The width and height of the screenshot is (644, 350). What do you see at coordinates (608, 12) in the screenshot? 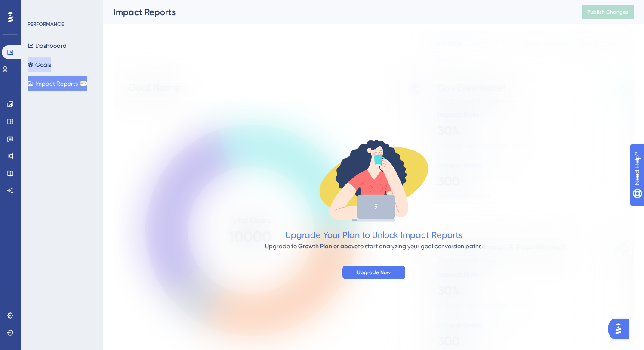
I see `button: Publish Changes` at bounding box center [608, 12].